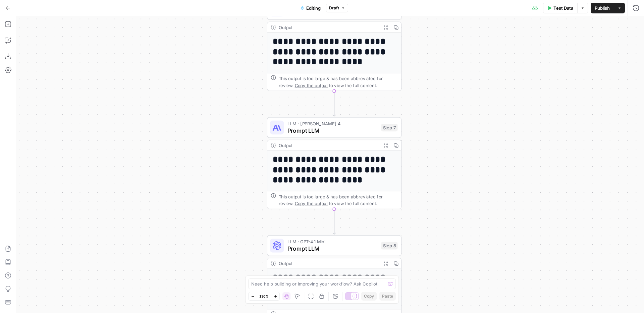 Image resolution: width=644 pixels, height=313 pixels. Describe the element at coordinates (388, 296) in the screenshot. I see `span: Paste` at that location.